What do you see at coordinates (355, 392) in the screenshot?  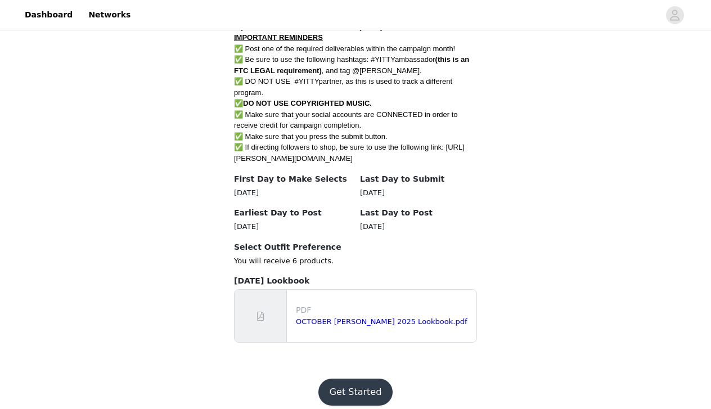 I see `button: Get Started` at bounding box center [355, 392].